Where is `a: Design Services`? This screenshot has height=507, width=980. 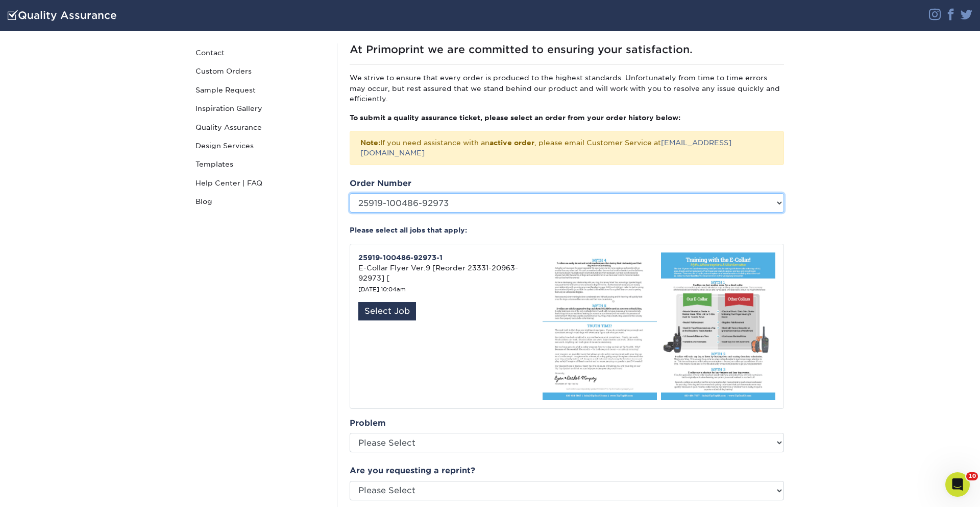 a: Design Services is located at coordinates (261, 145).